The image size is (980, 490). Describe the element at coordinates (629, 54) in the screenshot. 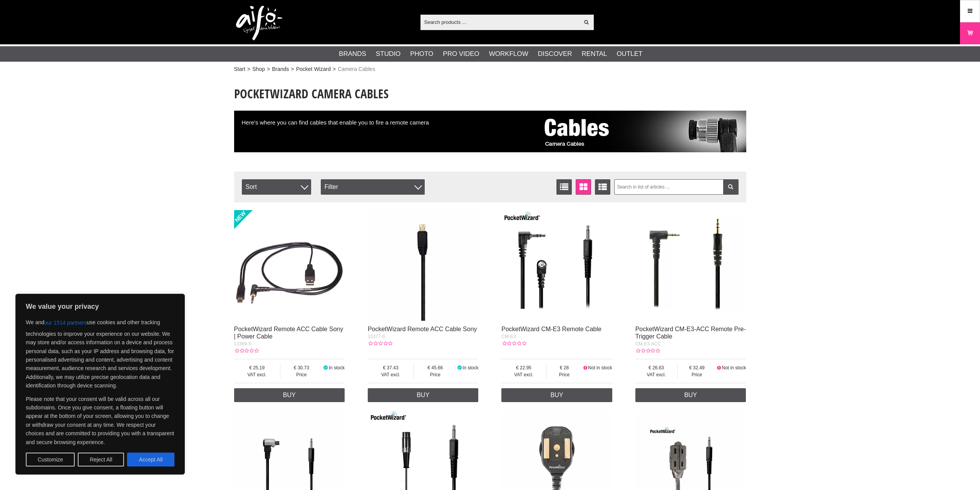

I see `a: Outlet` at that location.